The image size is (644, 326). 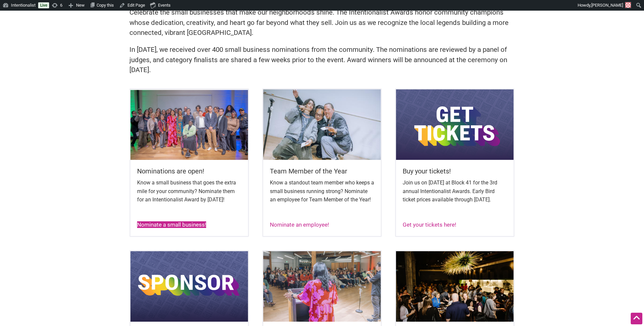 What do you see at coordinates (189, 171) in the screenshot?
I see `h5: Nominations are open!` at bounding box center [189, 171].